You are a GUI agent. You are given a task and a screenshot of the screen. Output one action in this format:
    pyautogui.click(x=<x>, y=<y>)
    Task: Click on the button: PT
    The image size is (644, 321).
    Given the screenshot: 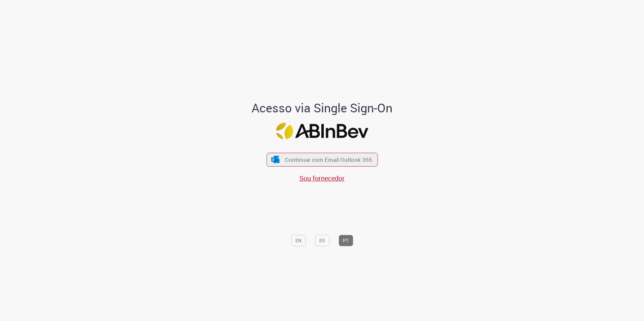 What is the action you would take?
    pyautogui.click(x=345, y=241)
    